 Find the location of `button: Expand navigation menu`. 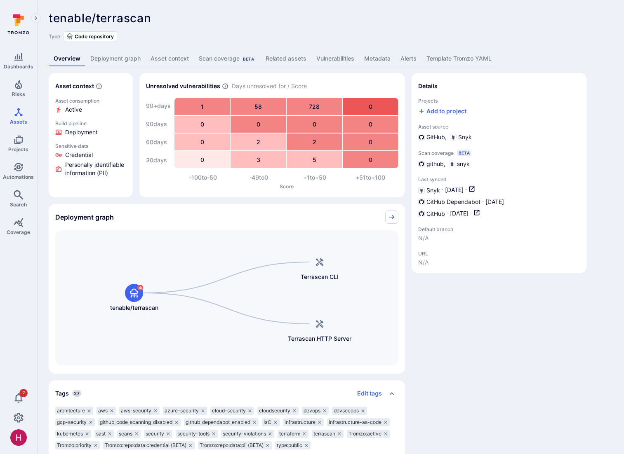

button: Expand navigation menu is located at coordinates (36, 18).